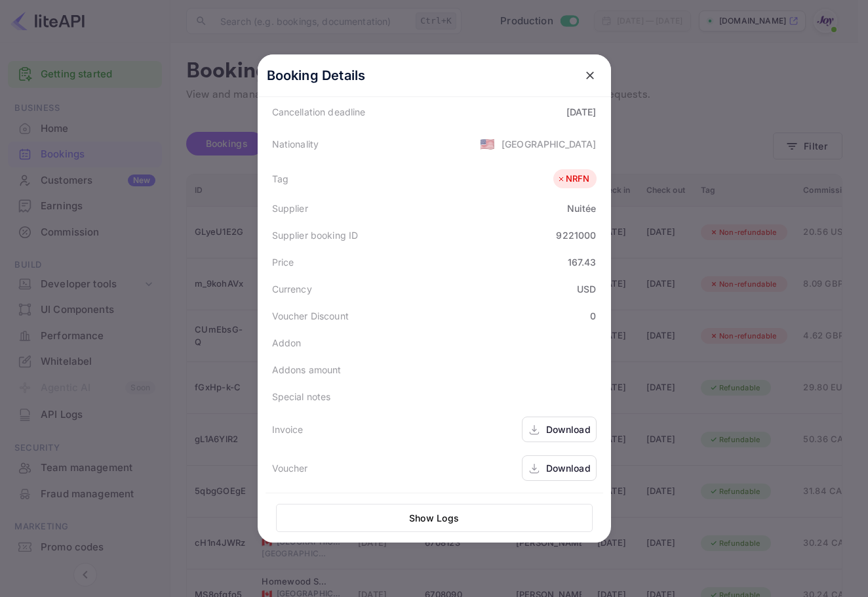 This screenshot has width=868, height=597. What do you see at coordinates (582, 208) in the screenshot?
I see `div: Nuitée` at bounding box center [582, 208].